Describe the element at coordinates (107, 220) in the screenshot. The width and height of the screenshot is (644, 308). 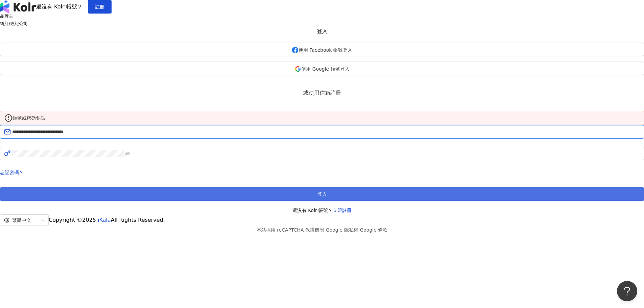
I see `span: Copyright © 2025 All Rights Reserved.` at that location.